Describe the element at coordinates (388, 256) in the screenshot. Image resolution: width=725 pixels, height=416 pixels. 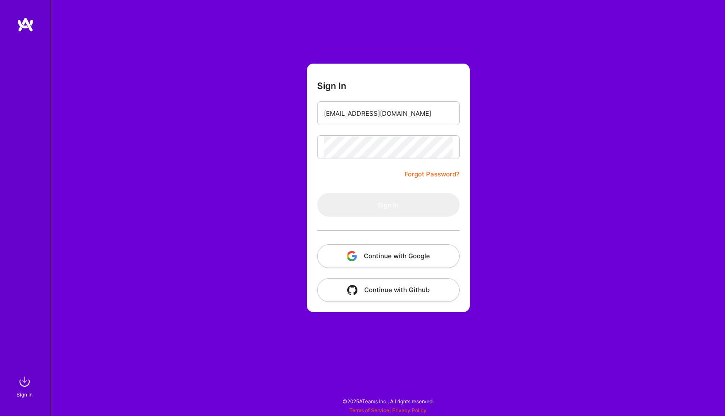
I see `button: Continue with Google` at that location.